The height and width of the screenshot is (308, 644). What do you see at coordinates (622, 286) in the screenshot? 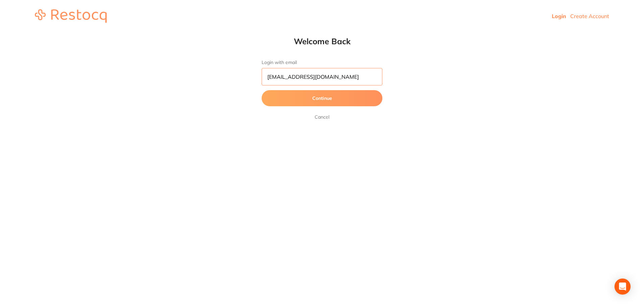
I see `div: Open Intercom Messenger` at bounding box center [622, 286].